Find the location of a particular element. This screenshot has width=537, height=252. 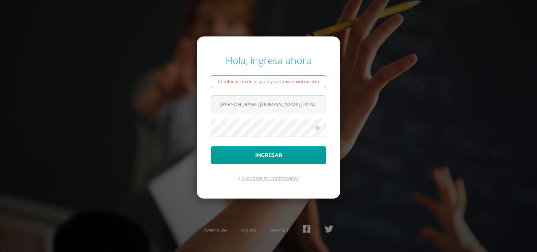

input: Correo electrónico o usuario is located at coordinates (268, 104).